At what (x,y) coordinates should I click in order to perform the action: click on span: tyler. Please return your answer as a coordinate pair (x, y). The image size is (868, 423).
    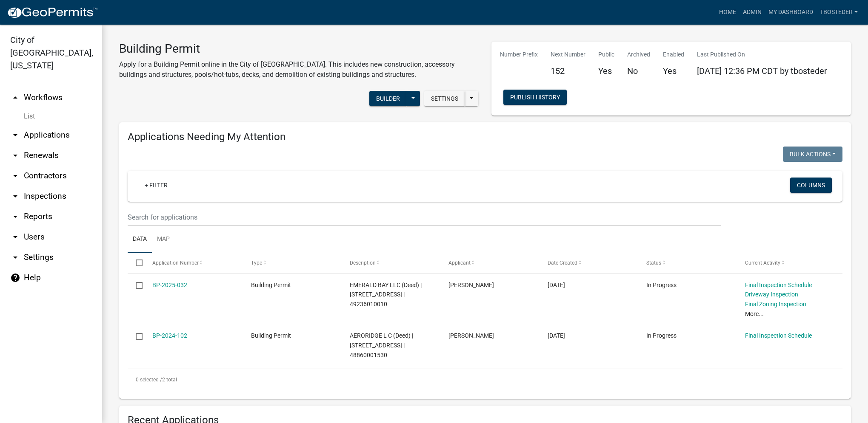
    Looking at the image, I should click on (471, 336).